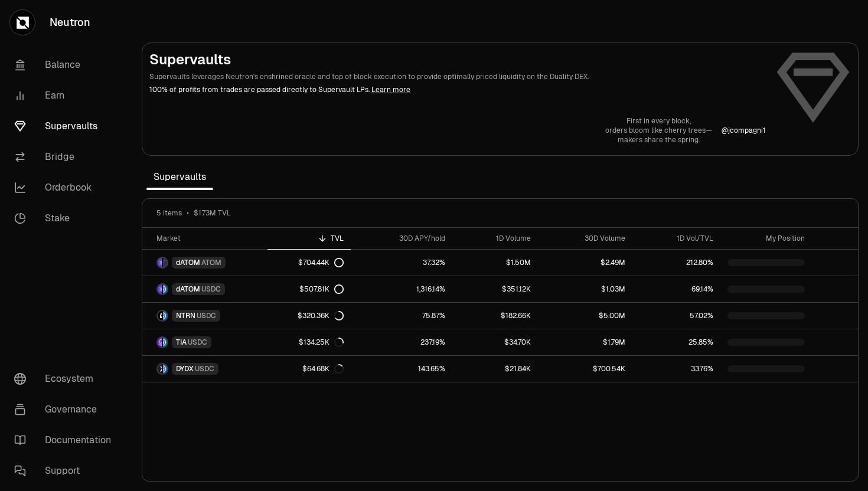  Describe the element at coordinates (185, 369) in the screenshot. I see `span: DYDX` at that location.